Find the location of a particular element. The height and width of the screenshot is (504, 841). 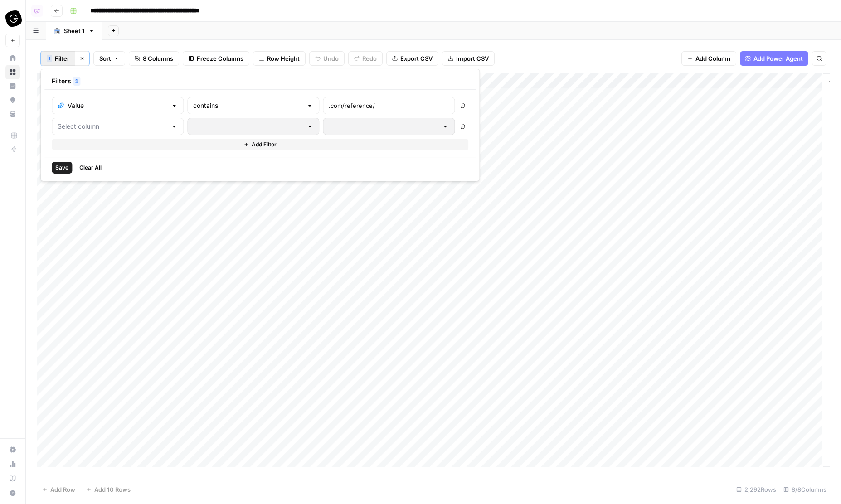

button: Workspace: Guru is located at coordinates (13, 19).